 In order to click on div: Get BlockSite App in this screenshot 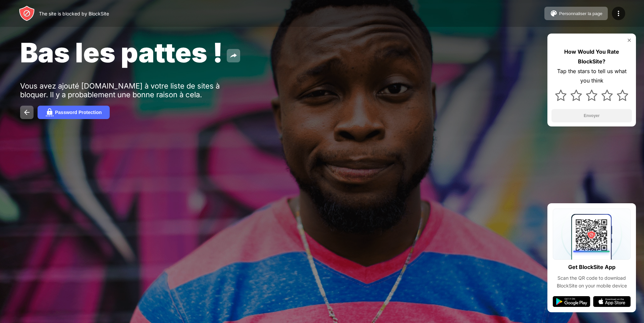, I will do `click(592, 267)`.